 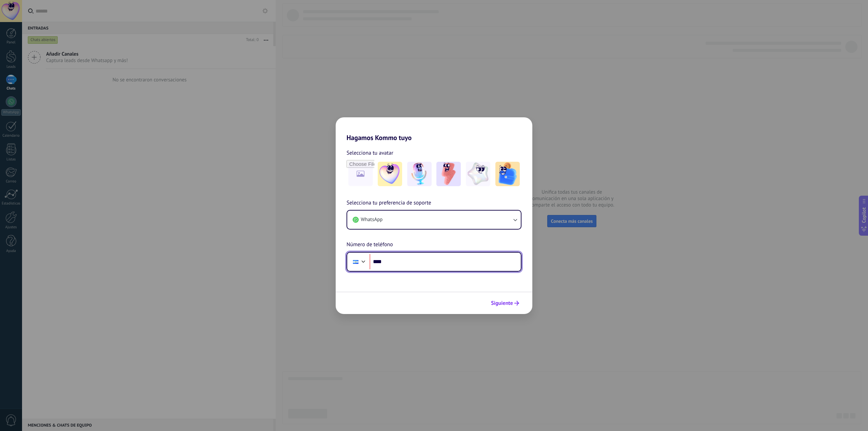 What do you see at coordinates (356, 262) in the screenshot?
I see `div: Nicaragua: + 505` at bounding box center [356, 262].